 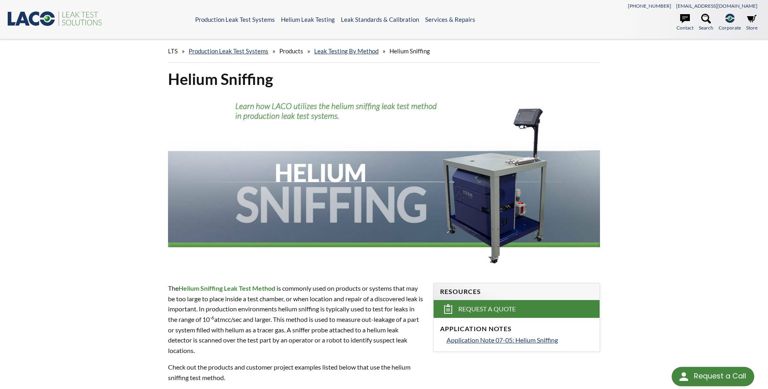 What do you see at coordinates (706, 23) in the screenshot?
I see `a: Search` at bounding box center [706, 23].